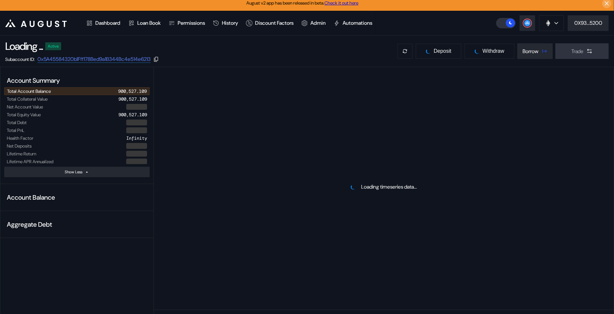 Image resolution: width=614 pixels, height=314 pixels. Describe the element at coordinates (21, 154) in the screenshot. I see `div: Lifetime Return` at that location.